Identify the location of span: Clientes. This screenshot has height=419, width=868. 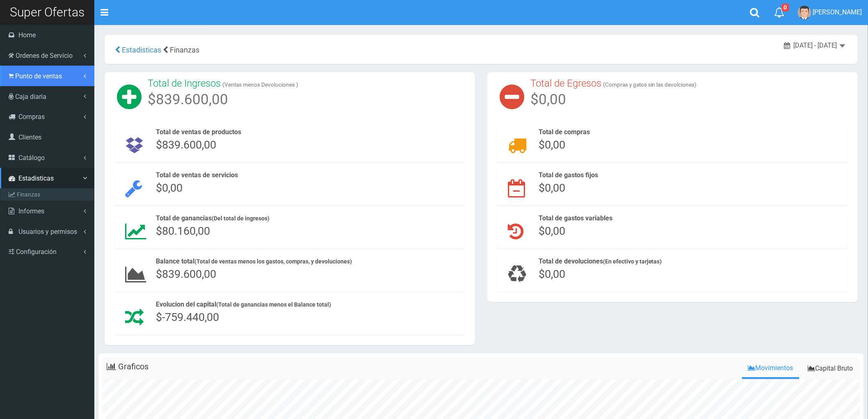
(30, 137).